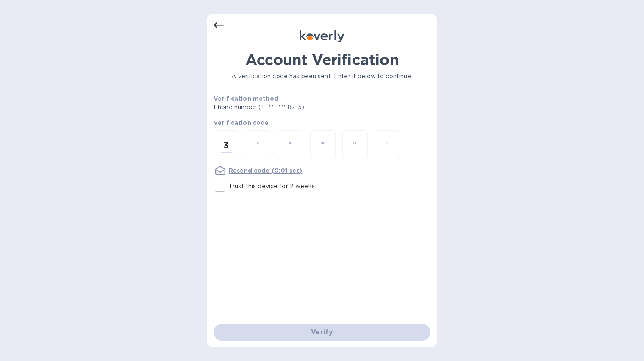 The image size is (644, 361). Describe the element at coordinates (265, 171) in the screenshot. I see `u: Resend code (0:01 sec)` at that location.